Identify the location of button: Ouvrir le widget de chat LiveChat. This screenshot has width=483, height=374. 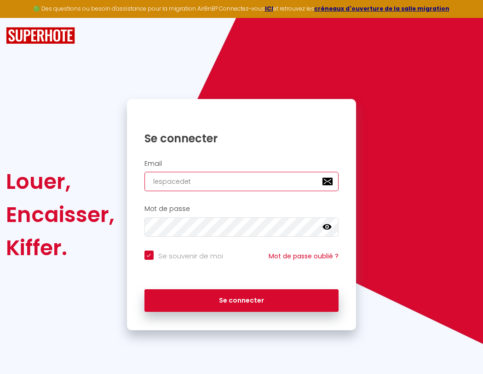
(21, 17).